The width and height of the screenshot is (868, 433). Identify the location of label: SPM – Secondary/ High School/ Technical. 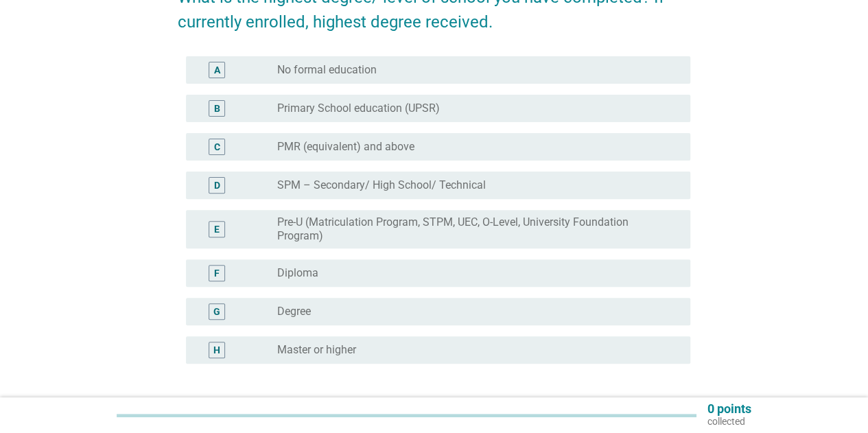
(381, 185).